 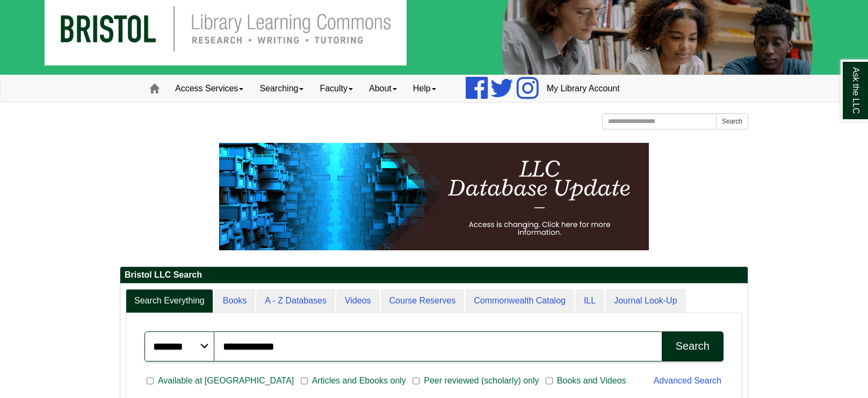 I want to click on a: Books, so click(x=234, y=300).